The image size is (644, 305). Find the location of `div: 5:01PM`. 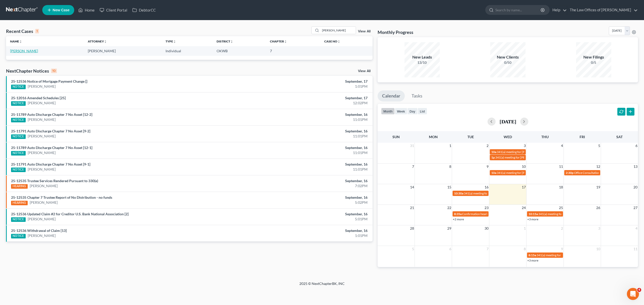

div: 5:01PM is located at coordinates (310, 219).